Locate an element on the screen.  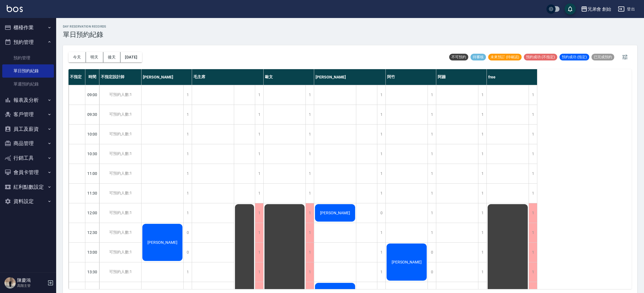
div: 12:30 is located at coordinates (93, 232).